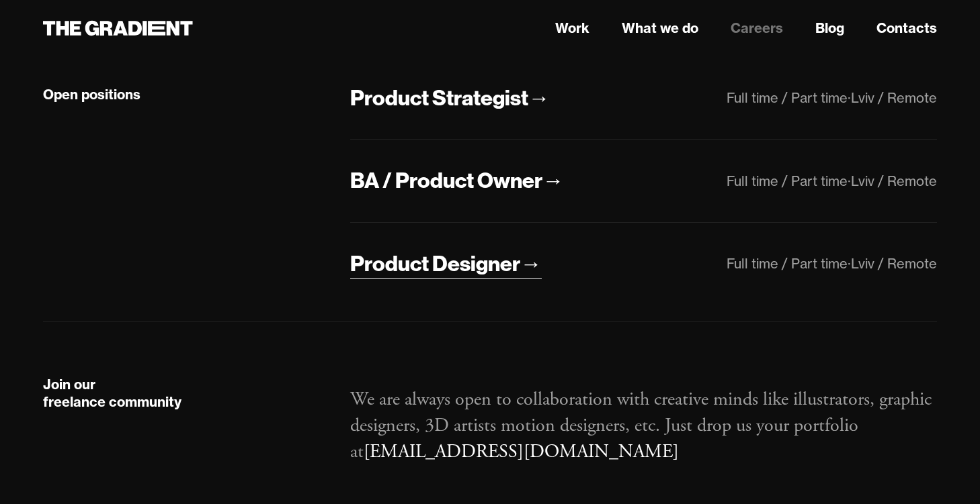  I want to click on a: Product Strategist→, so click(449, 98).